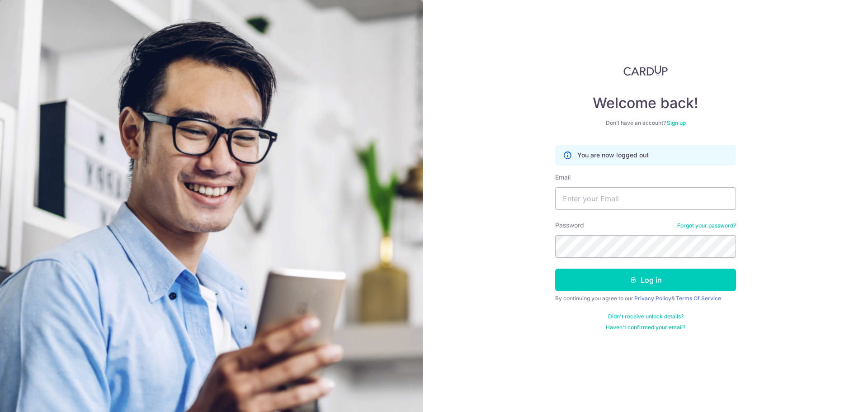 Image resolution: width=868 pixels, height=412 pixels. I want to click on a: Privacy Policy, so click(653, 298).